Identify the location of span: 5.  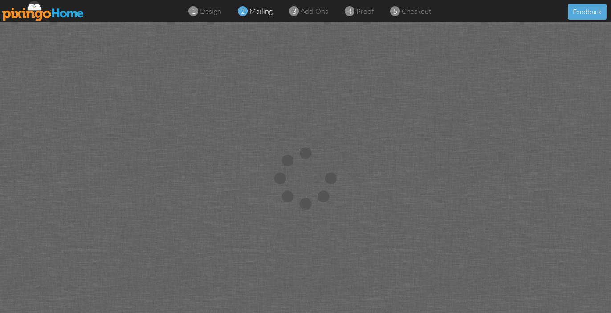
(395, 11).